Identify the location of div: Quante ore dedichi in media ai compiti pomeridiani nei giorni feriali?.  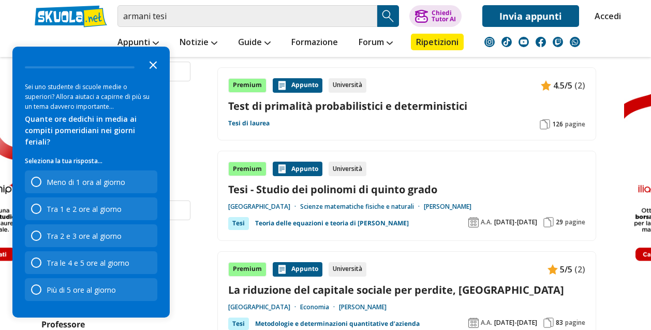
(91, 130).